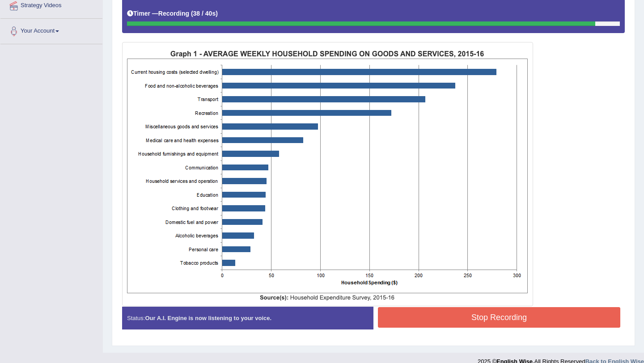  What do you see at coordinates (172, 13) in the screenshot?
I see `h5: Timer —` at bounding box center [172, 13].